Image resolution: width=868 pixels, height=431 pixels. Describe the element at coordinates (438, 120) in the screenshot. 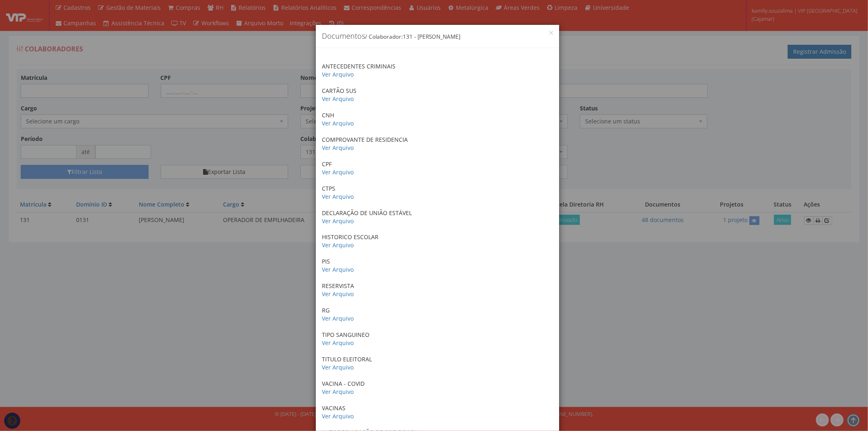

I see `p: CNH` at that location.